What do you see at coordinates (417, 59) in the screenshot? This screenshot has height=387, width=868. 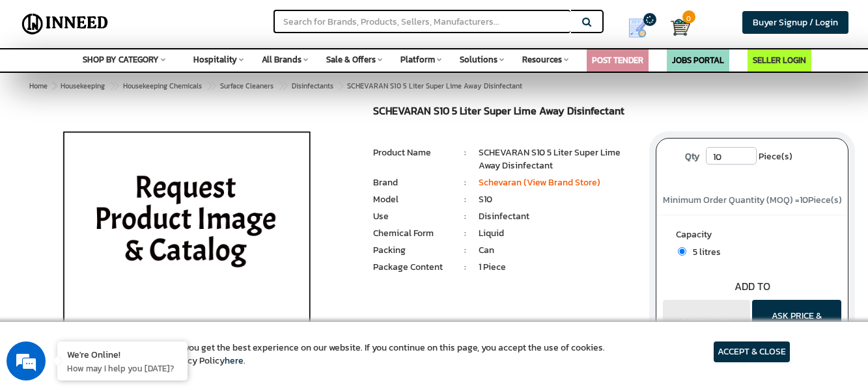 I see `span: Platform` at bounding box center [417, 59].